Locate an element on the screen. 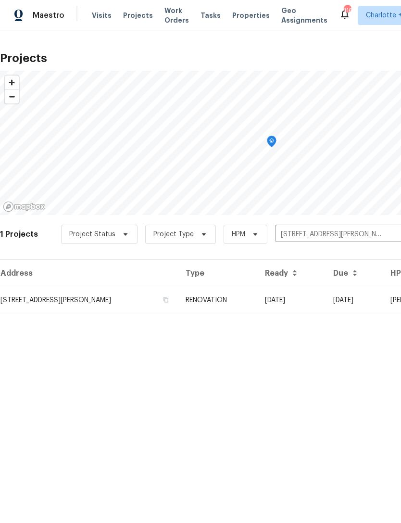  button: Zoom out is located at coordinates (12, 96).